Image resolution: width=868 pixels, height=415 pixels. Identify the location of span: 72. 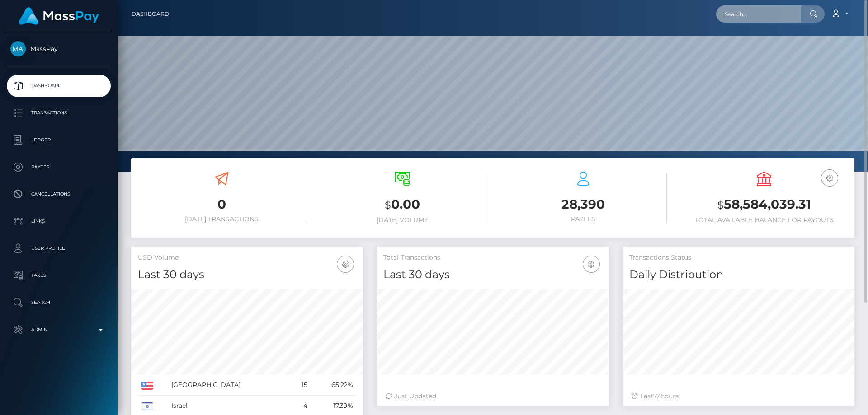
(657, 396).